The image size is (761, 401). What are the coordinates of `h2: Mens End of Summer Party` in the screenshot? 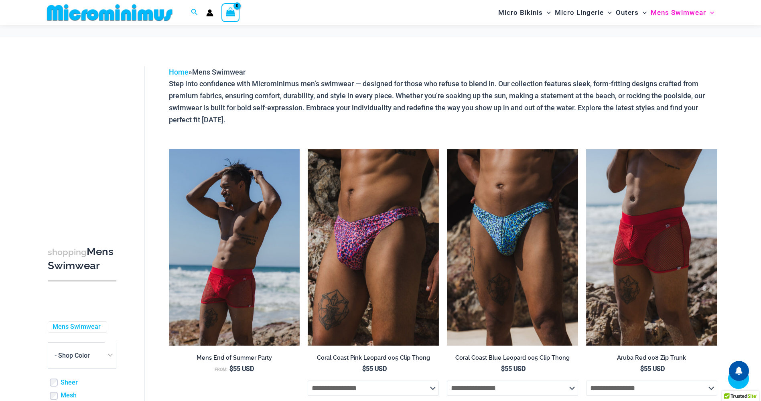 It's located at (234, 358).